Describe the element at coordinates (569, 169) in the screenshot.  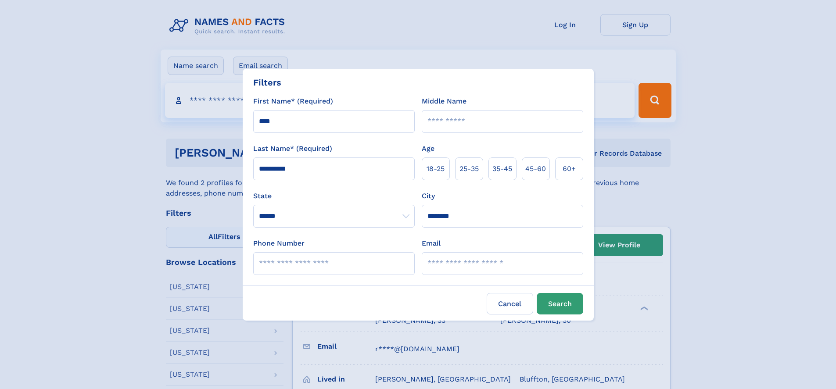
I see `span: 60+` at that location.